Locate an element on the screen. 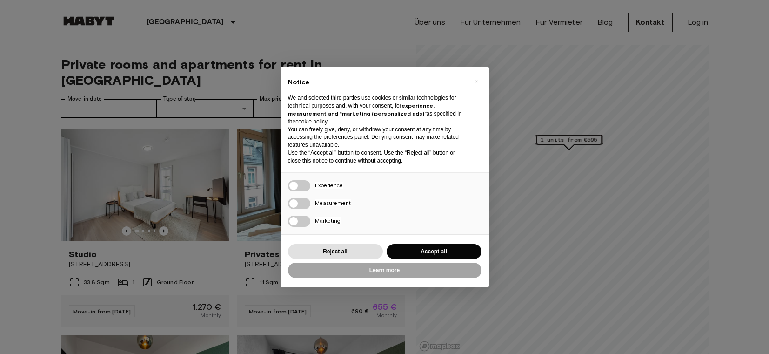 This screenshot has height=354, width=769. button: Learn more is located at coordinates (385, 270).